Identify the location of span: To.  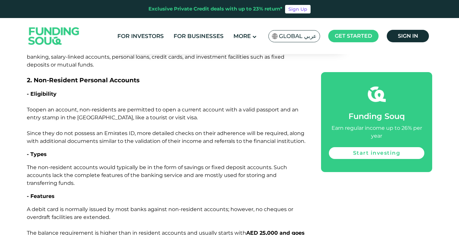
(30, 109).